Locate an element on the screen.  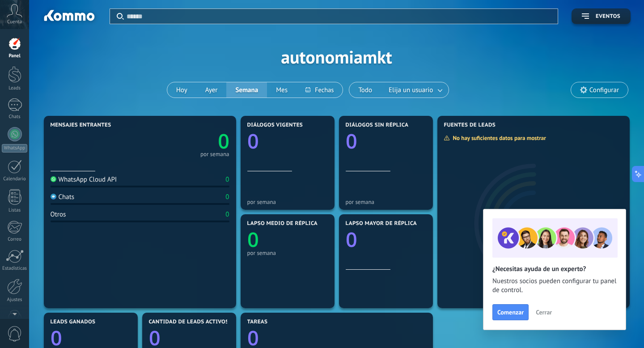
div: Listas is located at coordinates (15, 210).